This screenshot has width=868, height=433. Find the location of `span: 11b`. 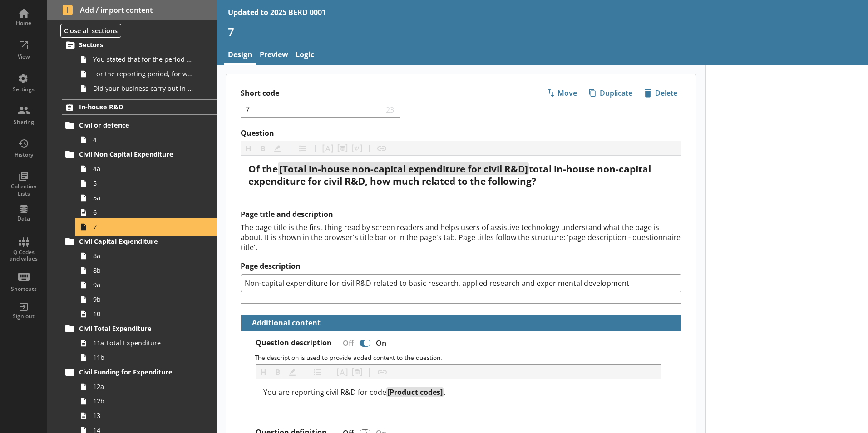

span: 11b is located at coordinates (144, 357).